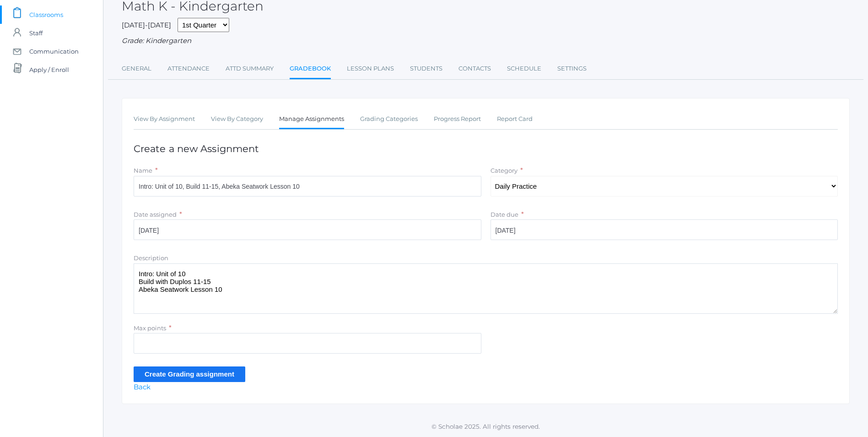 This screenshot has width=868, height=437. I want to click on a: Progress Report, so click(457, 119).